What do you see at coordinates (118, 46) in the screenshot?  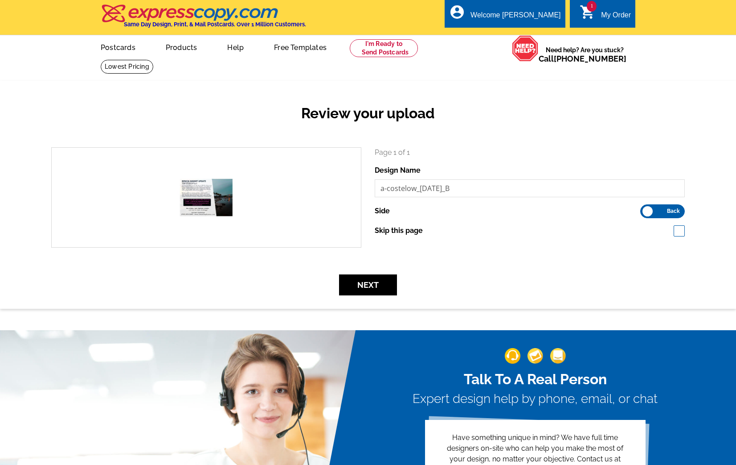 I see `a: Postcards` at bounding box center [118, 46].